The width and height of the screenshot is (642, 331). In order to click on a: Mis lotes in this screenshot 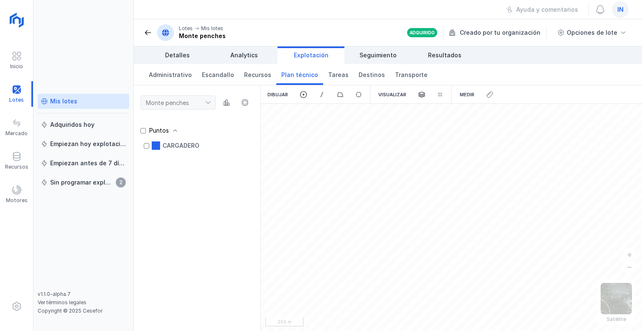, I will do `click(83, 101)`.